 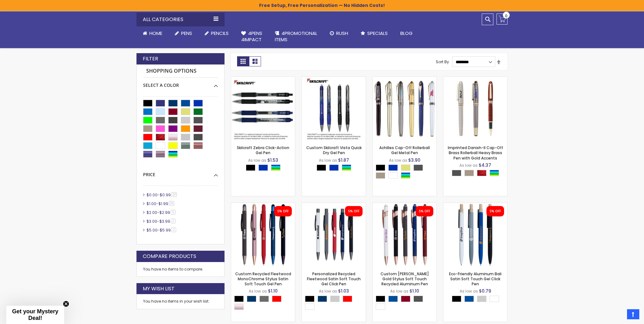 What do you see at coordinates (158, 289) in the screenshot?
I see `strong: My Wish List` at bounding box center [158, 289].